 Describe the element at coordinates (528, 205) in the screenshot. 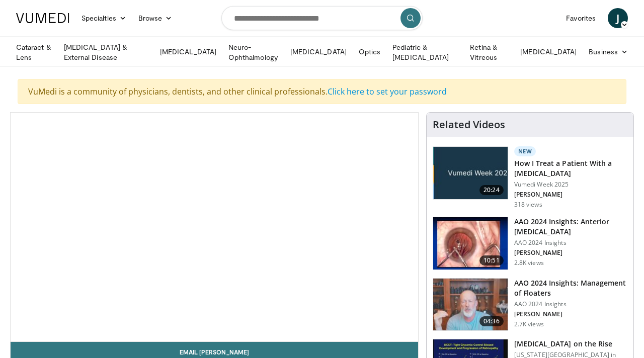

I see `p: 318 views` at that location.